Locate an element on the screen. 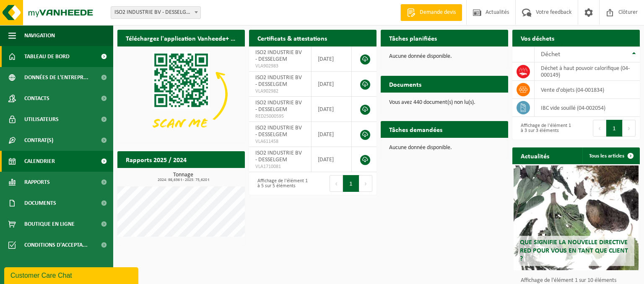 This screenshot has width=644, height=284. td: déchet à haut pouvoir calorifique (04-000149) is located at coordinates (587, 72).